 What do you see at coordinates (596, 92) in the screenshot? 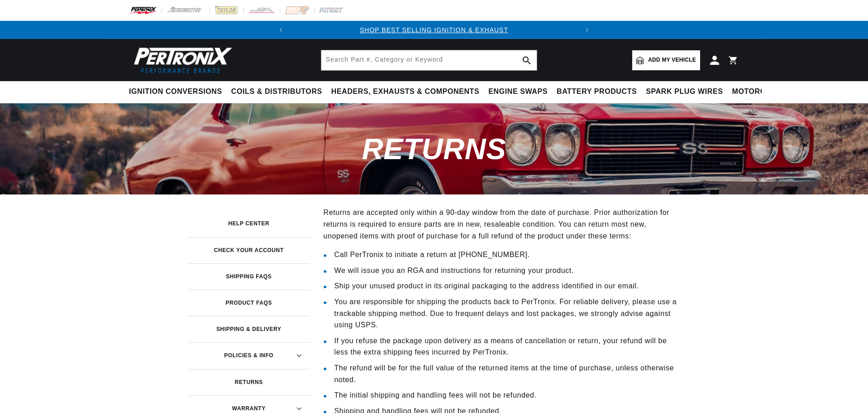
I see `summary: Battery Products` at bounding box center [596, 92].